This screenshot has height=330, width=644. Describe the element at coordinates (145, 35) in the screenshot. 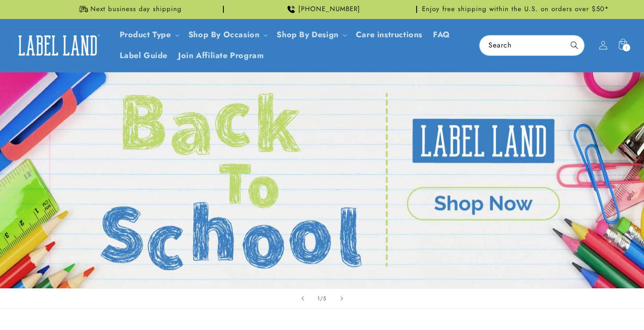

I see `a: Product Type` at that location.